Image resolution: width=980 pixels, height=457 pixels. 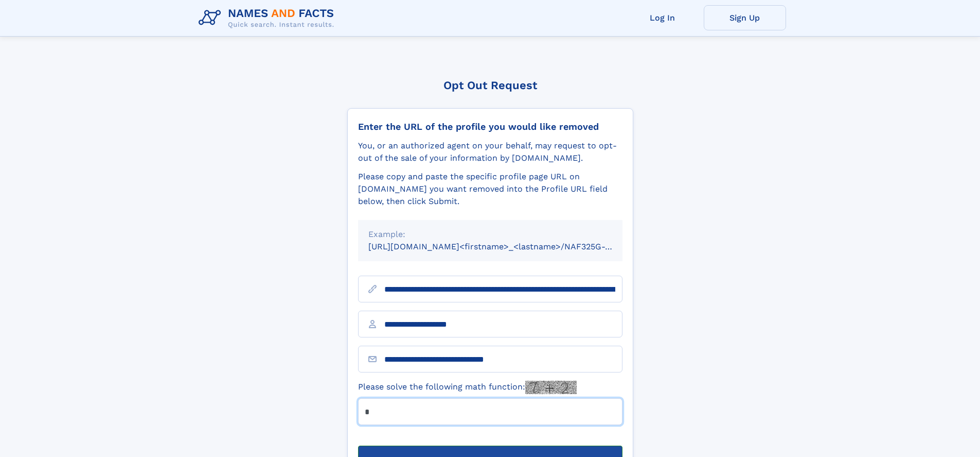 What do you see at coordinates (467, 387) in the screenshot?
I see `label: Please solve the following math function:` at bounding box center [467, 387].